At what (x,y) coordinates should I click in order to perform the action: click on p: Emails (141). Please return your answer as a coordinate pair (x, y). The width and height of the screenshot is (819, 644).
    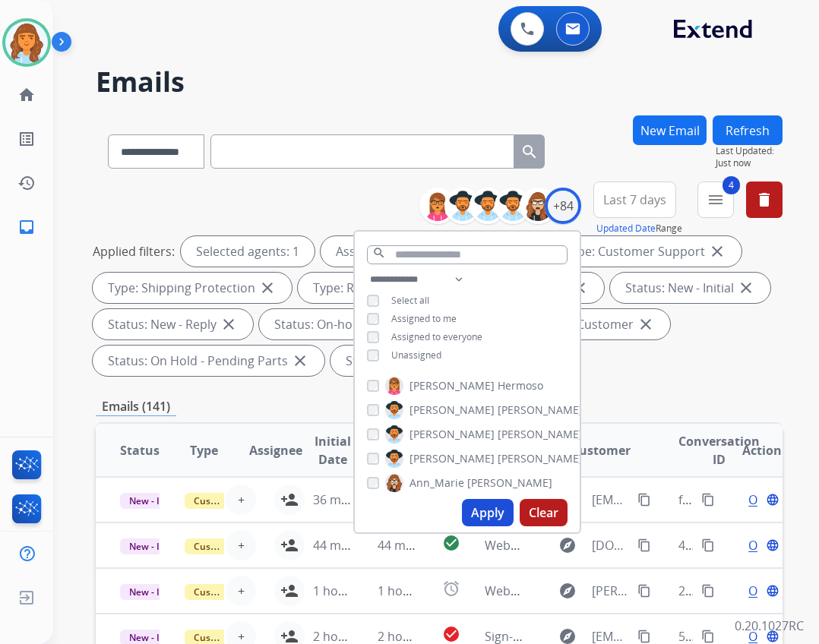
    Looking at the image, I should click on (136, 406).